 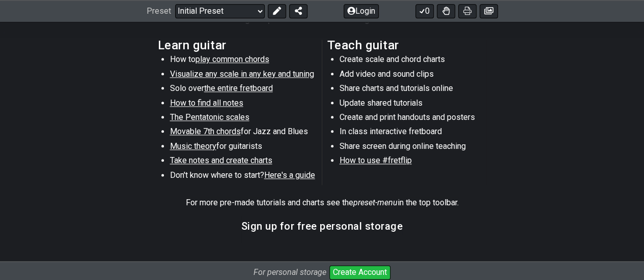 What do you see at coordinates (277, 11) in the screenshot?
I see `button: Edit Preset` at bounding box center [277, 11].